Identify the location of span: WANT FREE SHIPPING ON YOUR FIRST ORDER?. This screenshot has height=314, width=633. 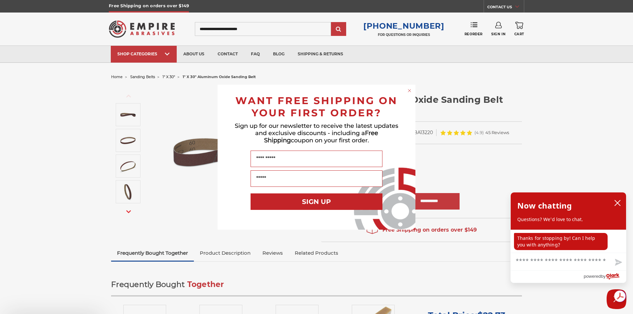
(316, 107).